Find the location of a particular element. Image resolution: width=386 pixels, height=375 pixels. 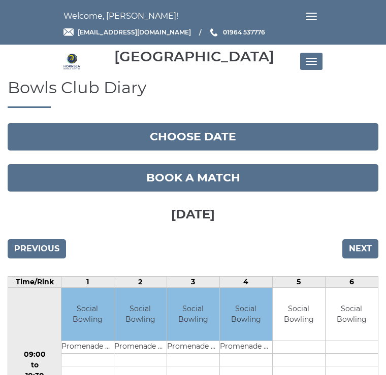

input: Next is located at coordinates (360, 249).